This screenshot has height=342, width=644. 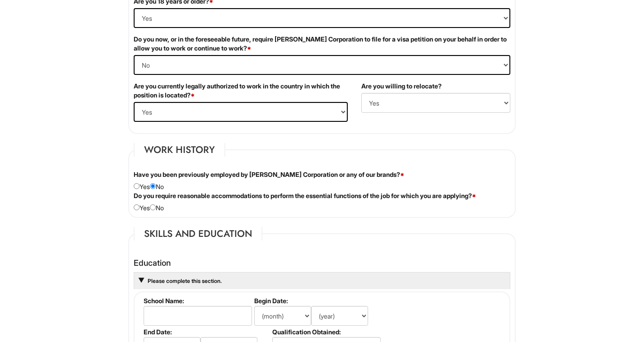 I want to click on label: School Name:, so click(x=197, y=300).